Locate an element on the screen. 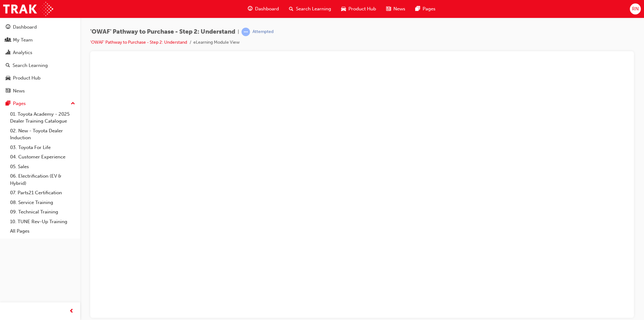 The height and width of the screenshot is (320, 644). span: Product Hub is located at coordinates (363, 9).